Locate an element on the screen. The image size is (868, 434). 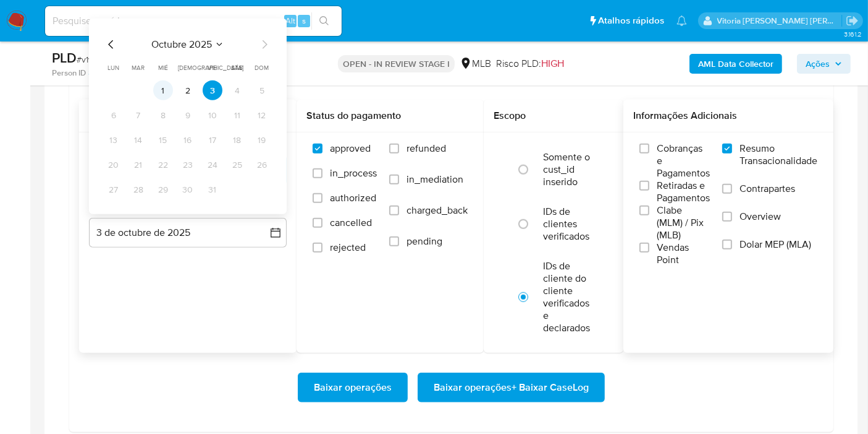
span: # v1vcT5kjHC1wsb0VN5VZ8Nzf is located at coordinates (134, 60).